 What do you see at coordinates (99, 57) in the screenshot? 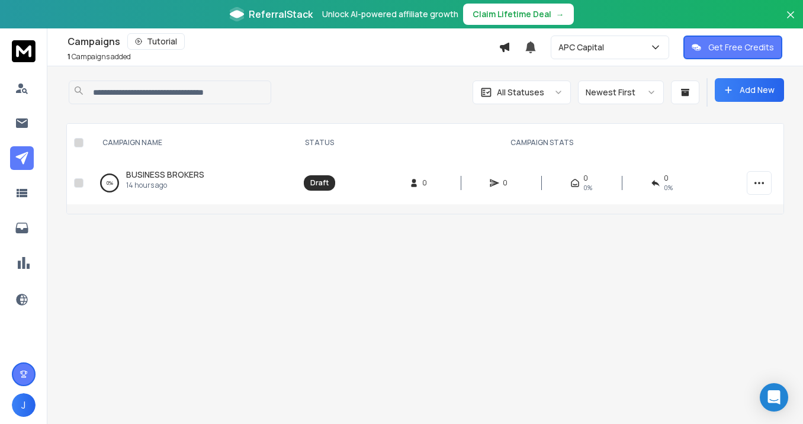
I see `p: Campaigns added` at bounding box center [99, 57].